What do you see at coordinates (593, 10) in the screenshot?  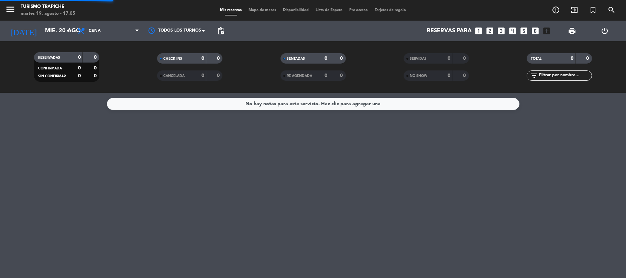 I see `i: turned_in_not` at bounding box center [593, 10].